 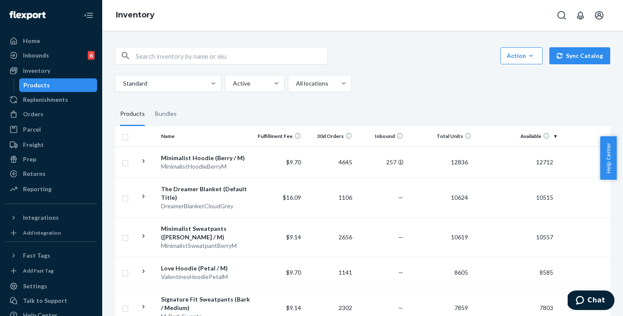 I want to click on div: Signature Fit Sweatpants (Bark / Medium), so click(x=205, y=304).